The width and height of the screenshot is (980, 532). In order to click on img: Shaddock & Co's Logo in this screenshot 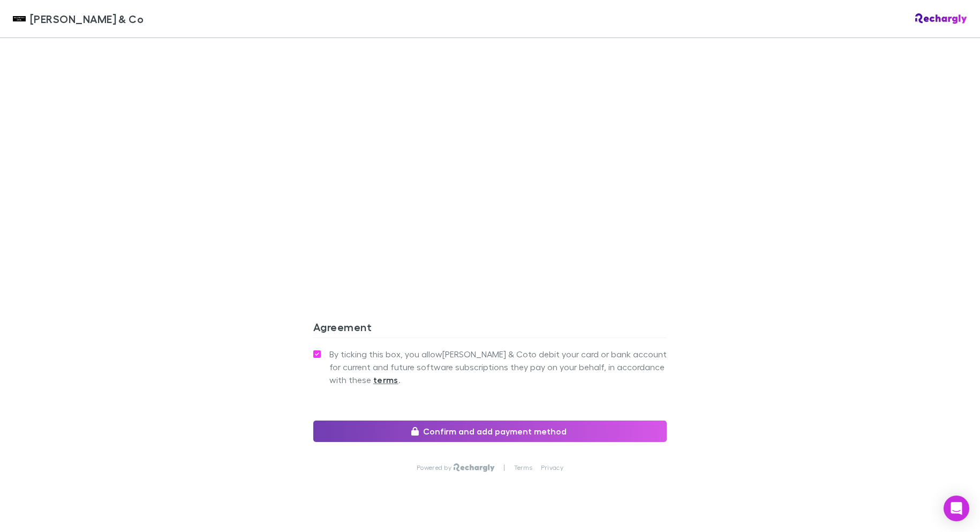, I will do `click(19, 19)`.